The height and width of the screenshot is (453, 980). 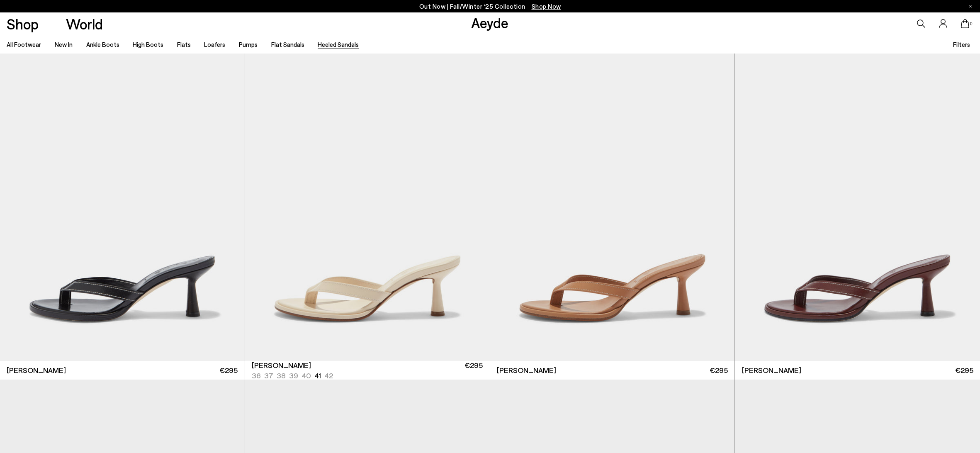 What do you see at coordinates (148, 44) in the screenshot?
I see `a: High Boots` at bounding box center [148, 44].